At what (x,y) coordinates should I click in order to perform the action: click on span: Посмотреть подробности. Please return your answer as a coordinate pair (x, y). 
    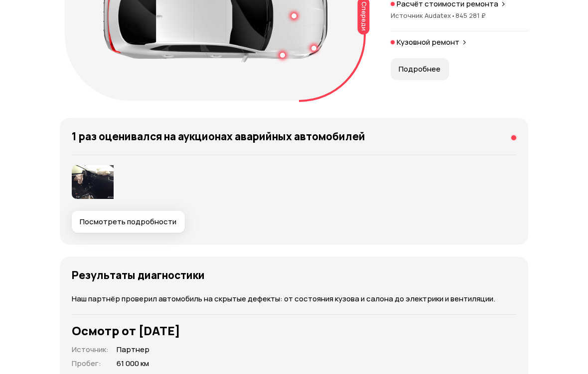
    Looking at the image, I should click on (128, 222).